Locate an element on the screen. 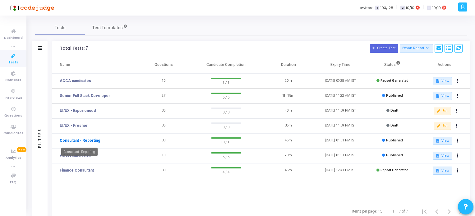 The image size is (475, 216). div: Items per page: is located at coordinates (364, 211).